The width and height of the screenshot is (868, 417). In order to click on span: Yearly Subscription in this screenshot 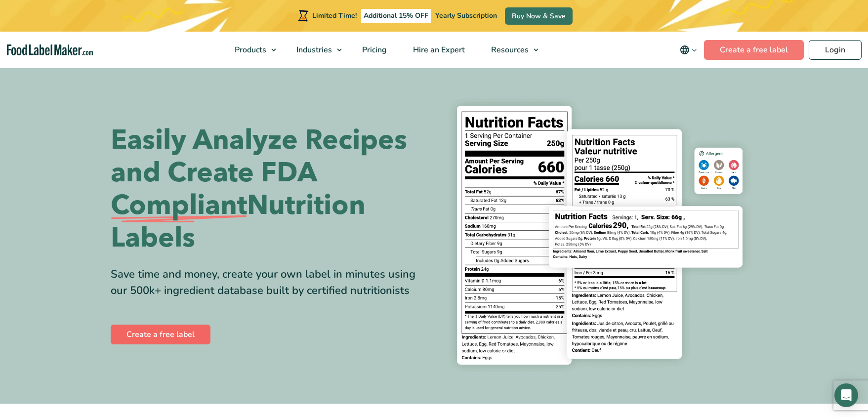, I will do `click(466, 15)`.